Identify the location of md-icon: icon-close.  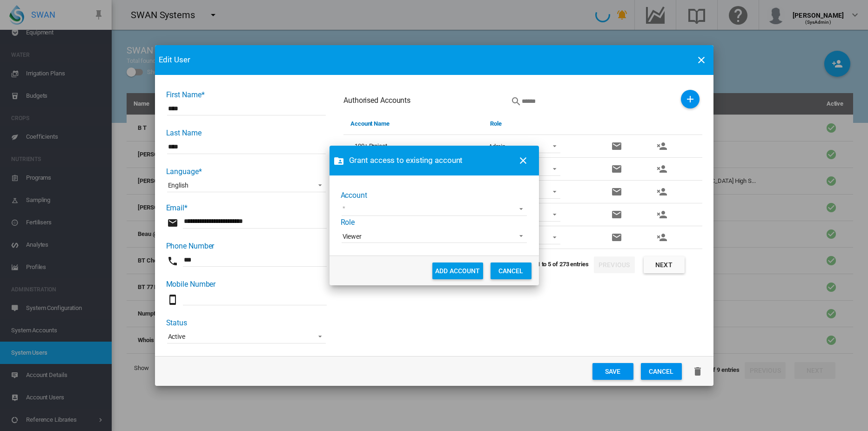
(523, 161).